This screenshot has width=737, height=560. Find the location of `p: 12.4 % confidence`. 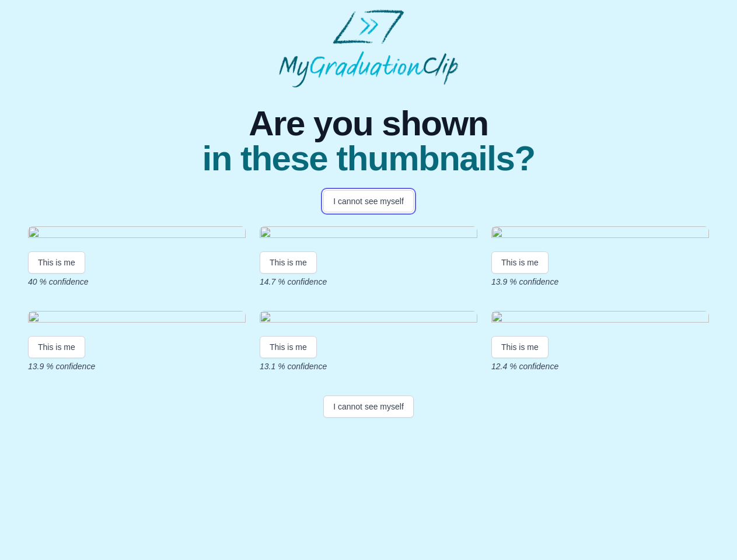

p: 12.4 % confidence is located at coordinates (600, 366).